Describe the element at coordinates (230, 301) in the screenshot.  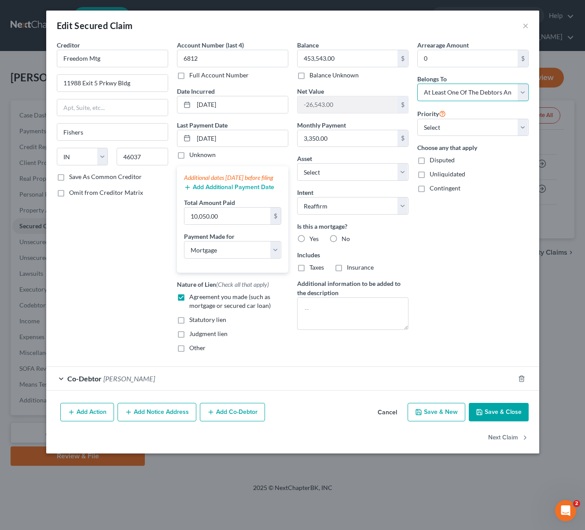
I see `span: Agreement you made (such as mortgage or secured car loan)` at that location.